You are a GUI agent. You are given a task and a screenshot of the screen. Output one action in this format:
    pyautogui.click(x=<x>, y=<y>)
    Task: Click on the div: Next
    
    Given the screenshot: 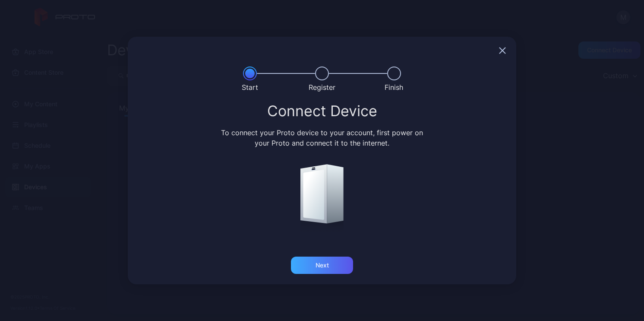 What is the action you would take?
    pyautogui.click(x=322, y=265)
    